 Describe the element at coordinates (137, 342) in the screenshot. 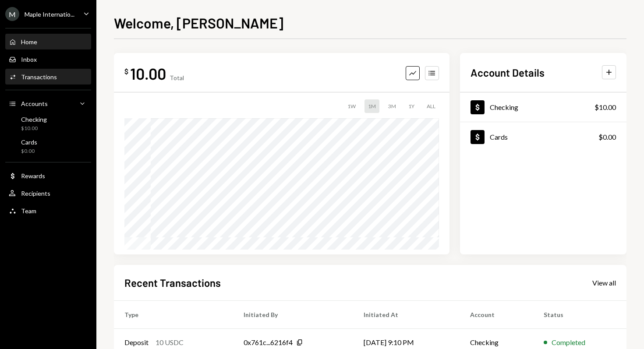

I see `div: Deposit` at that location.